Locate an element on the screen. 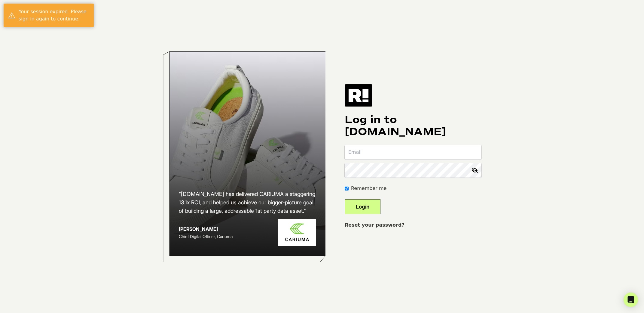 The image size is (644, 313). a: Reset your password? is located at coordinates (374, 225).